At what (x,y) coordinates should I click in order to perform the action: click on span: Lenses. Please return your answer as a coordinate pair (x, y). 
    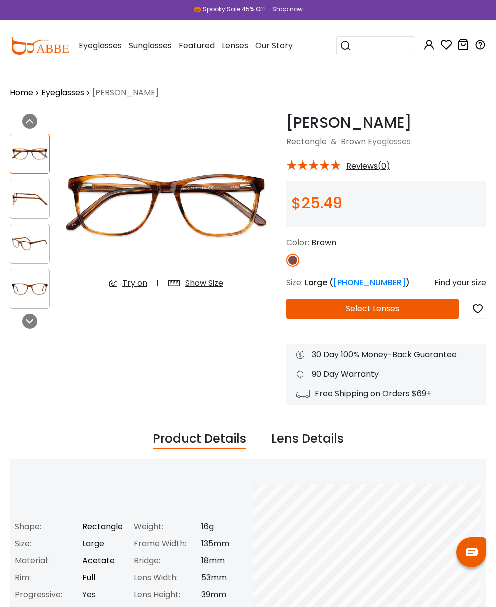
    Looking at the image, I should click on (235, 45).